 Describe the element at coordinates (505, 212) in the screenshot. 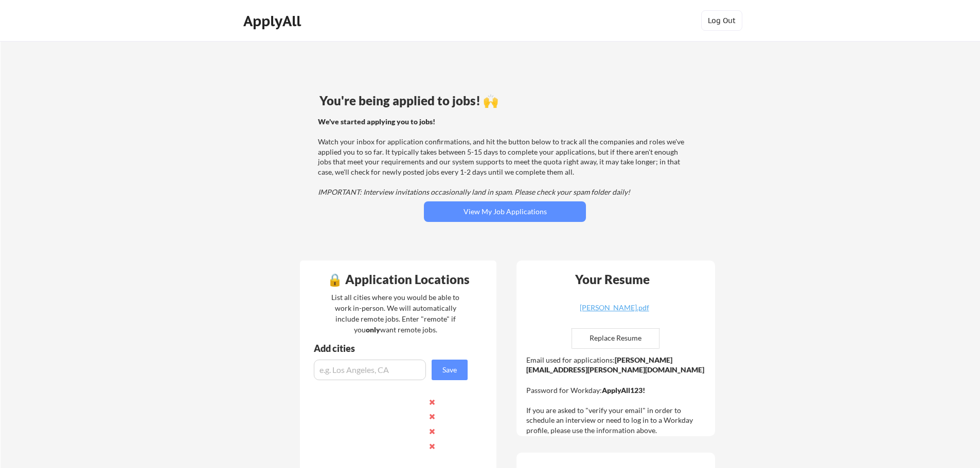

I see `button: View My Job Applications` at that location.